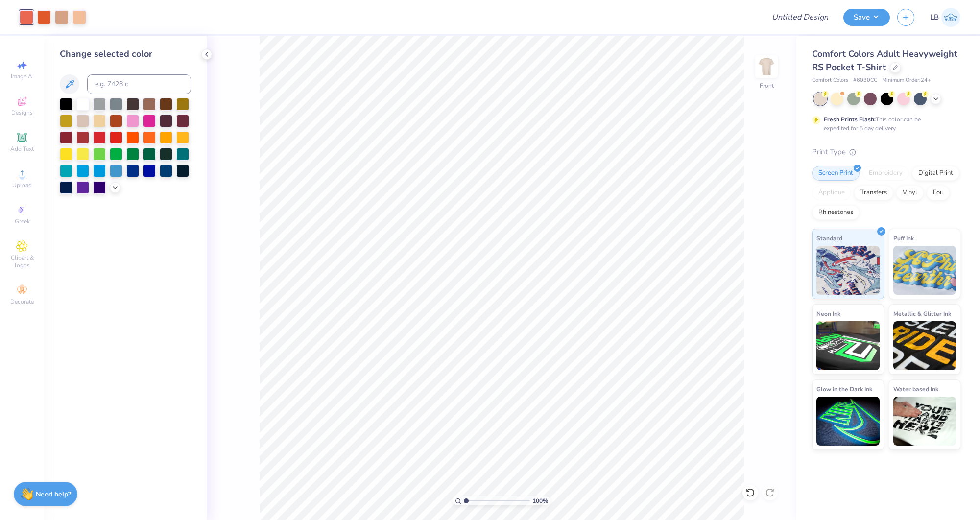 Image resolution: width=980 pixels, height=520 pixels. What do you see at coordinates (925, 271) in the screenshot?
I see `img: Puff Ink` at bounding box center [925, 271].